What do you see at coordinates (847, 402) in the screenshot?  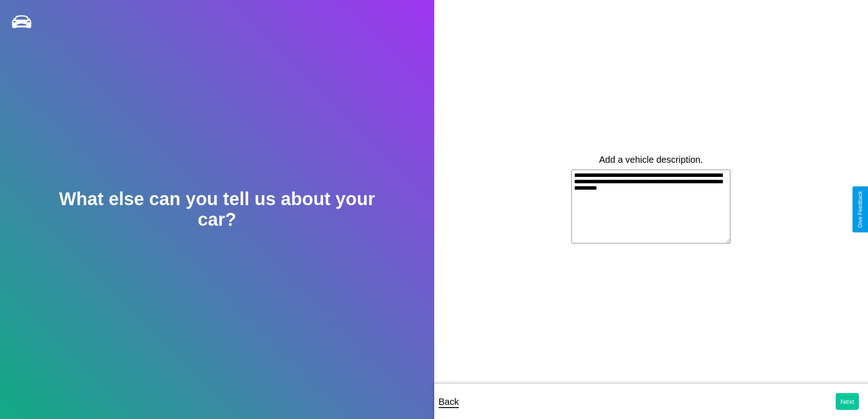 I see `button: Next` at bounding box center [847, 402].